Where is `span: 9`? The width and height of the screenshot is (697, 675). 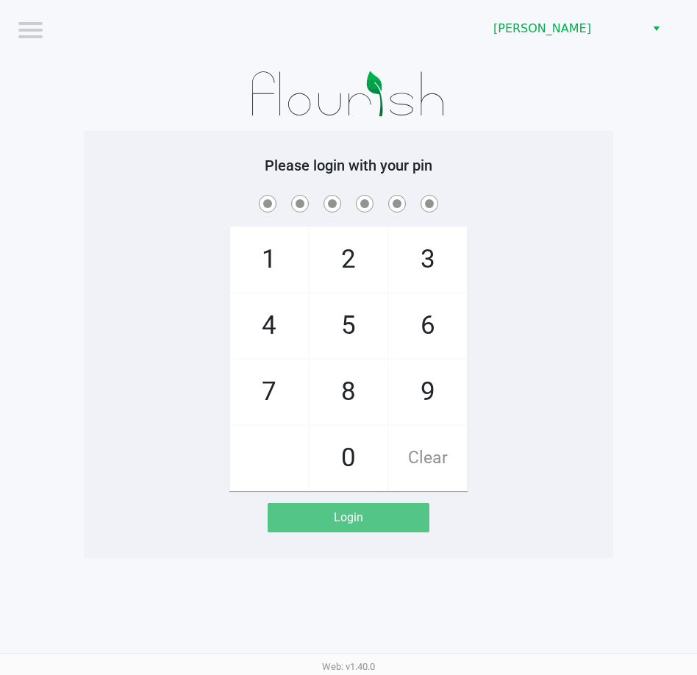
span: 9 is located at coordinates (428, 392).